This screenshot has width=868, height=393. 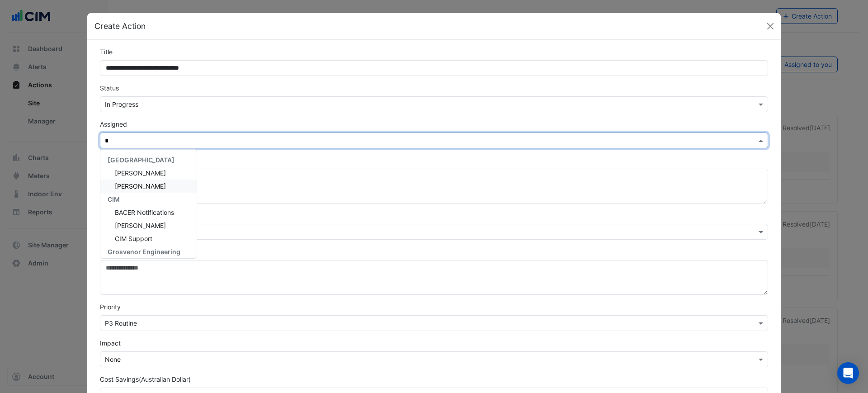 What do you see at coordinates (144, 251) in the screenshot?
I see `span: Grosvenor Engineering` at bounding box center [144, 251].